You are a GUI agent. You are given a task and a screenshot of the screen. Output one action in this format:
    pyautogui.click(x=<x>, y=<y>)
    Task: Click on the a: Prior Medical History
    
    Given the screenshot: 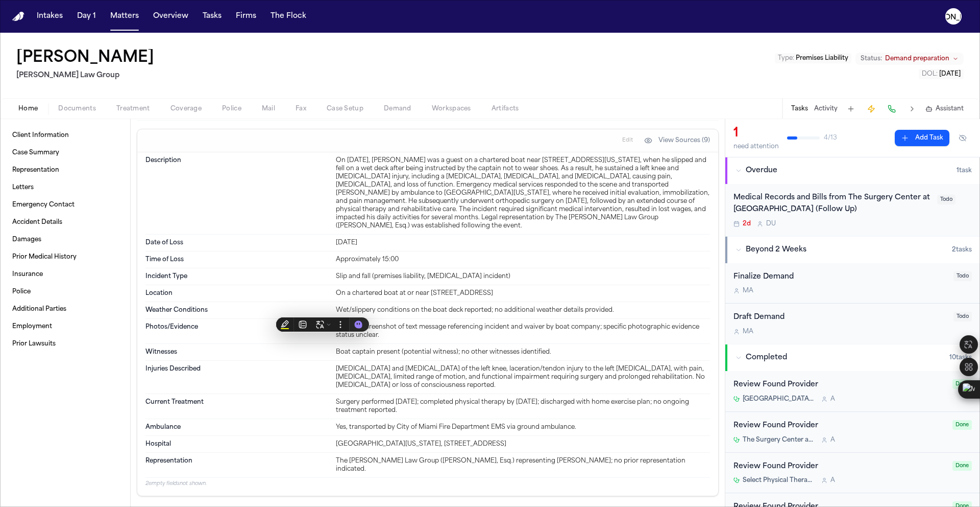 What is the action you would take?
    pyautogui.click(x=65, y=257)
    